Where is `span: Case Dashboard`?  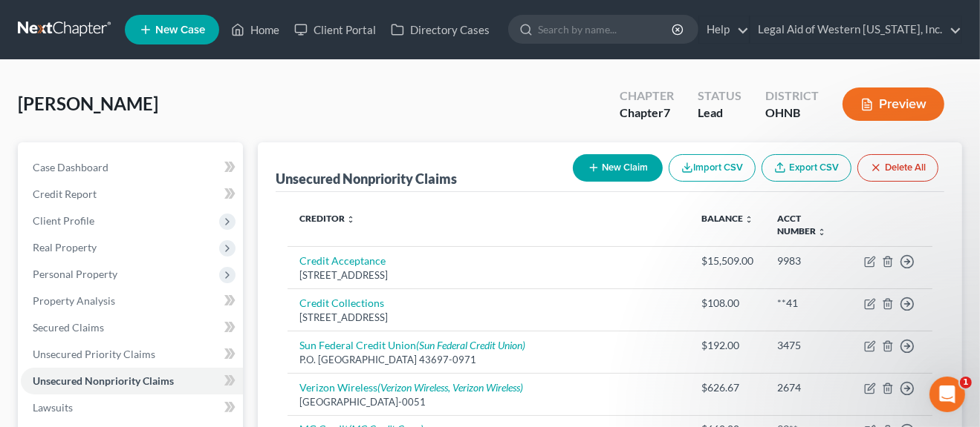
span: Case Dashboard is located at coordinates (70, 167).